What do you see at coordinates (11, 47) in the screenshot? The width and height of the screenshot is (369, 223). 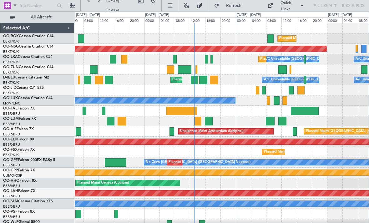 I see `span: OO-NSG` at bounding box center [11, 47].